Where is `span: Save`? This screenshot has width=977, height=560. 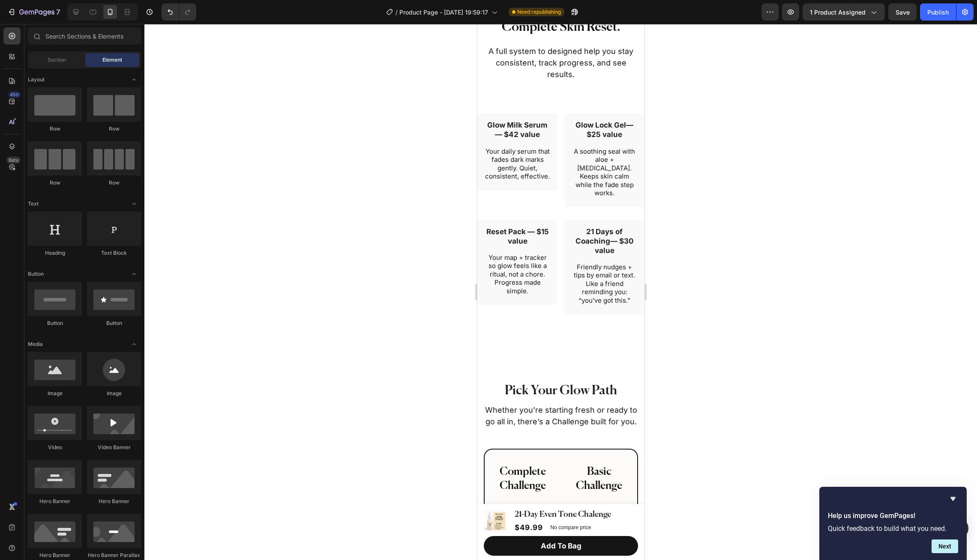 span: Save is located at coordinates (902, 12).